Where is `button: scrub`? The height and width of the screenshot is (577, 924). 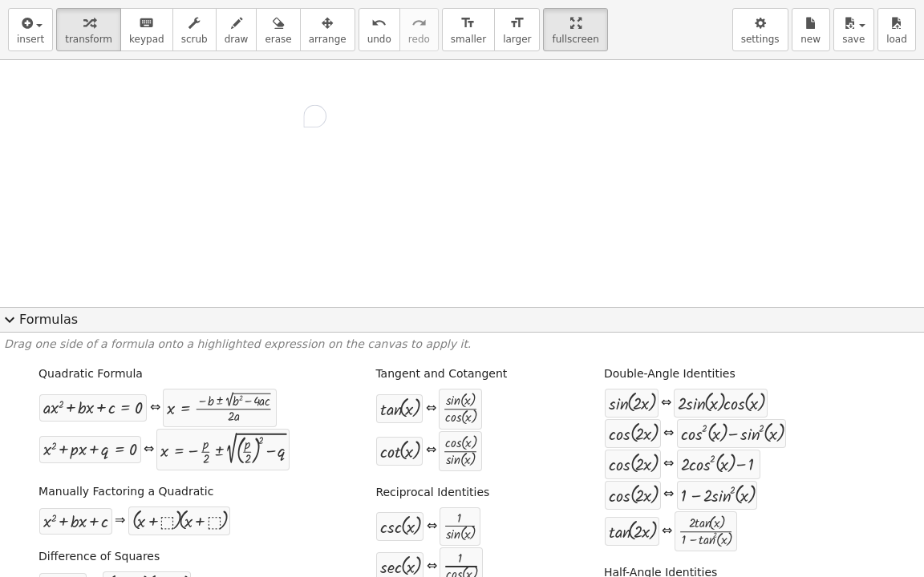 button: scrub is located at coordinates (194, 29).